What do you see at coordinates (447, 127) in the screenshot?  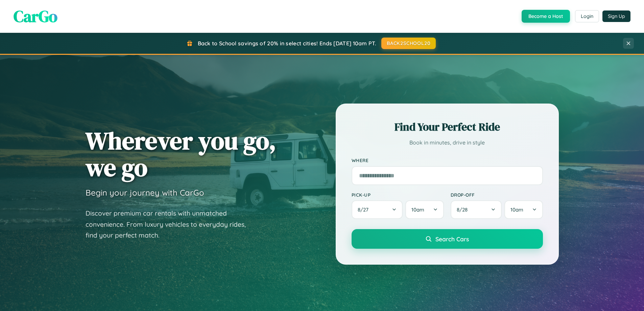 I see `h2: Find Your Perfect Ride` at bounding box center [447, 127].